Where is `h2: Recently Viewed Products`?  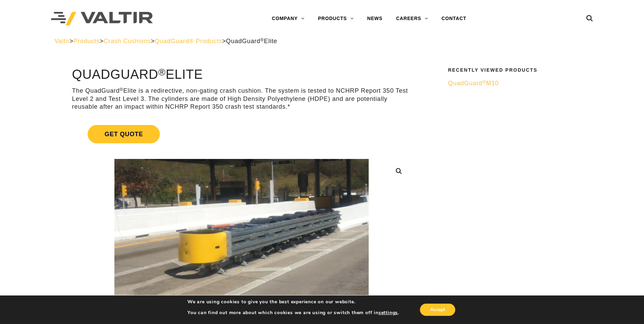 h2: Recently Viewed Products is located at coordinates (517, 70).